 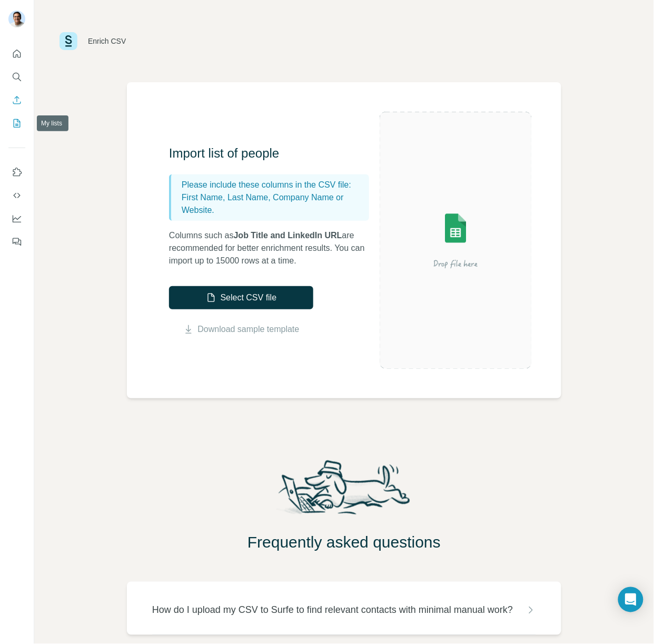 I want to click on button: Select CSV file, so click(x=241, y=298).